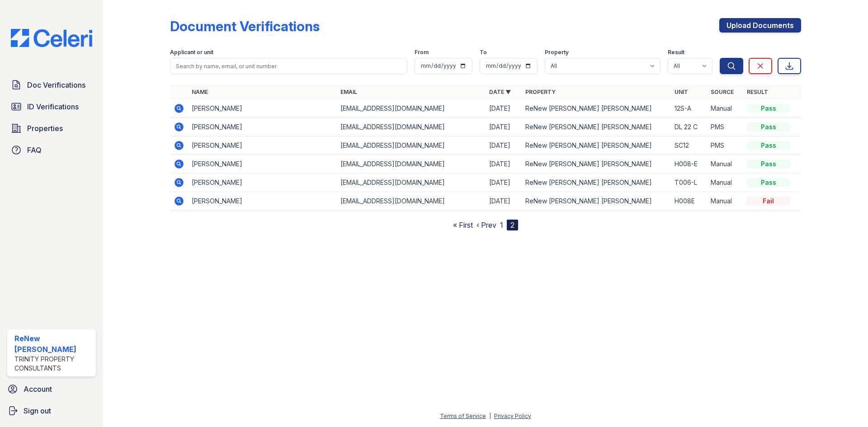 This screenshot has width=868, height=427. Describe the element at coordinates (557, 52) in the screenshot. I see `label: Property` at that location.